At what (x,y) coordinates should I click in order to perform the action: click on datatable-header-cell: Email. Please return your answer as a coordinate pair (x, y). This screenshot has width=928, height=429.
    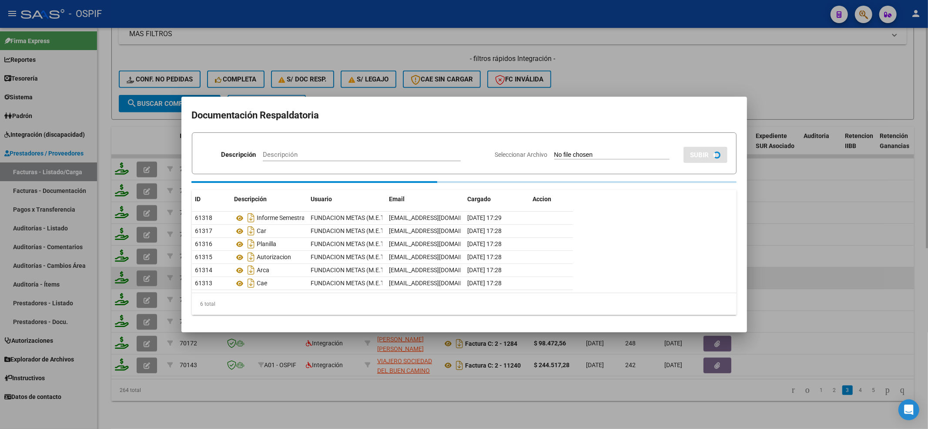
    Looking at the image, I should click on (425, 199).